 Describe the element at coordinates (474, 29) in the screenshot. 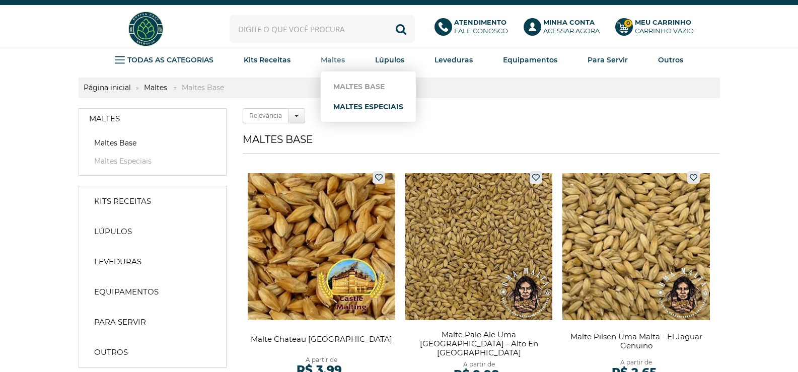

I see `a: AtendimentoFale conosco` at that location.